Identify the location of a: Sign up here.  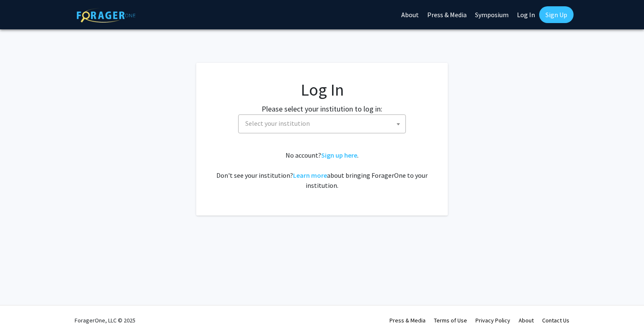
(339, 155).